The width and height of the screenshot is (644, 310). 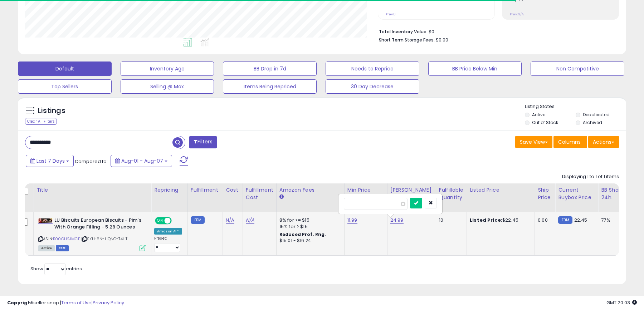 What do you see at coordinates (205, 190) in the screenshot?
I see `div: Fulfillment` at bounding box center [205, 190].